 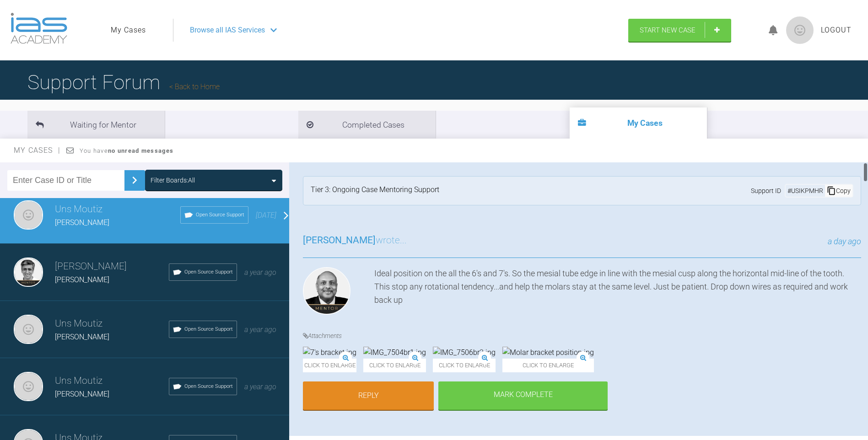 I want to click on div: Copy, so click(x=838, y=191).